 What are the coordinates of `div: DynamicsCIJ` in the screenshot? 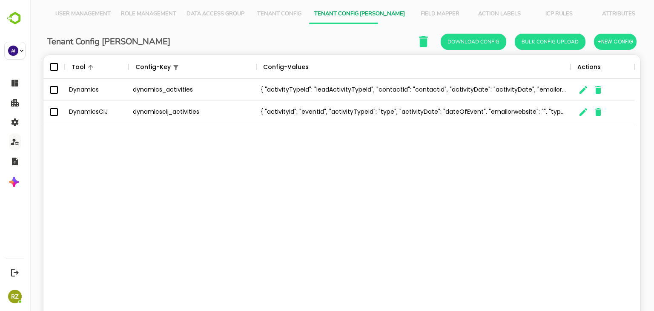 It's located at (67, 112).